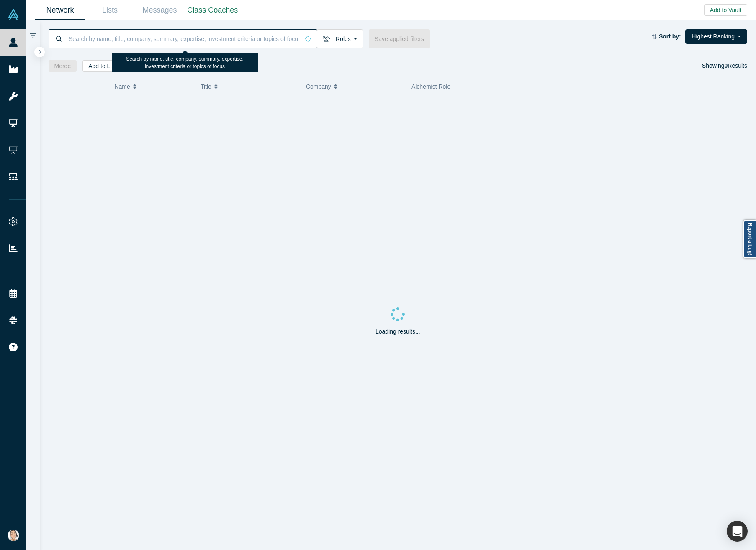 This screenshot has width=756, height=550. Describe the element at coordinates (248, 86) in the screenshot. I see `button: Title` at that location.